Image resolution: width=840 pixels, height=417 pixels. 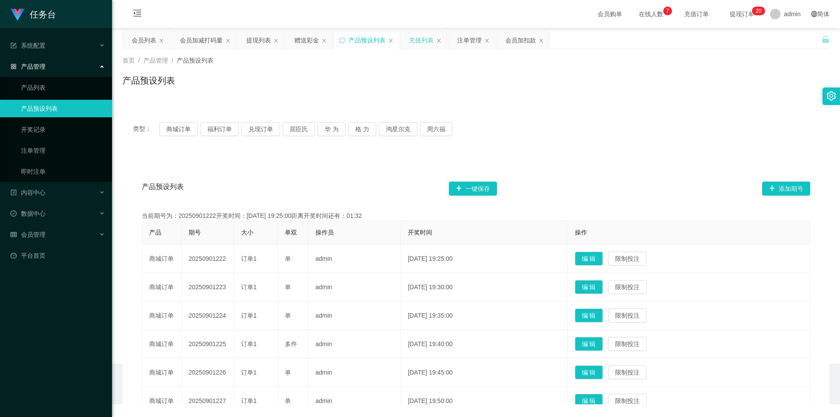 I want to click on div: 2021, so click(x=476, y=389).